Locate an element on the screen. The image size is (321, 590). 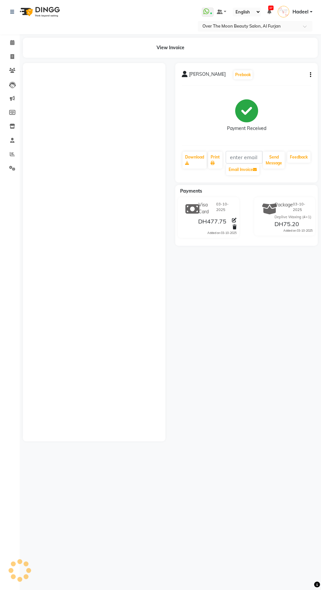
div: Deplive Waxing (4+1) is located at coordinates (294, 217).